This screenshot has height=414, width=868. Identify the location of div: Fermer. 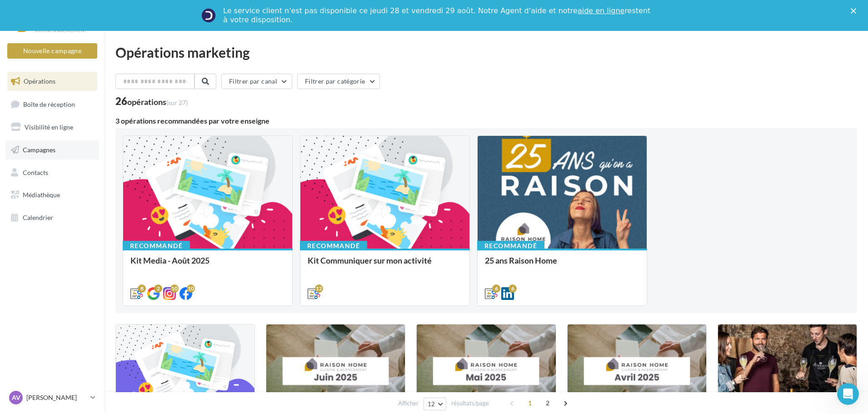
(856, 11).